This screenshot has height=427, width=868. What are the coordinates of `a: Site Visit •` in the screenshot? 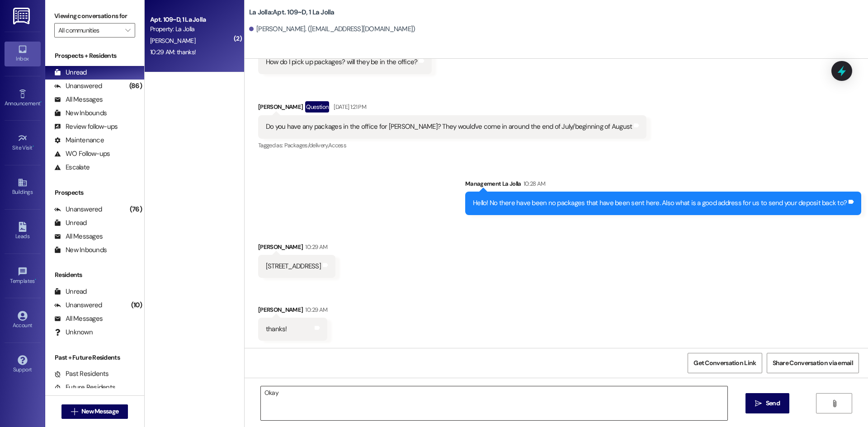 It's located at (23, 143).